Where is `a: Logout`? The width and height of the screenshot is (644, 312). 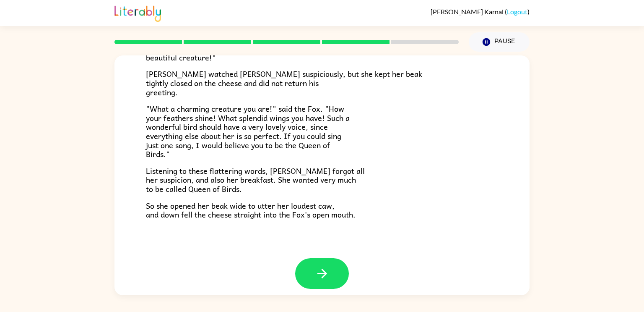
a: Logout is located at coordinates (517, 11).